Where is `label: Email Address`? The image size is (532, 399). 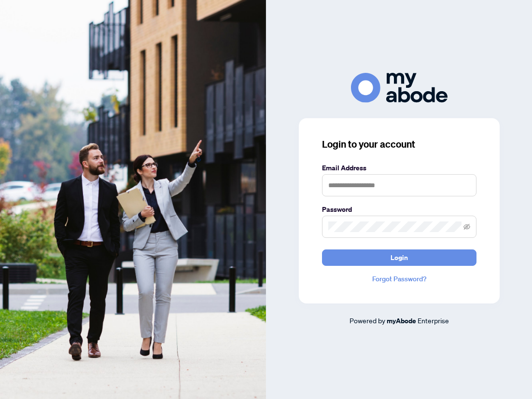 label: Email Address is located at coordinates (399, 168).